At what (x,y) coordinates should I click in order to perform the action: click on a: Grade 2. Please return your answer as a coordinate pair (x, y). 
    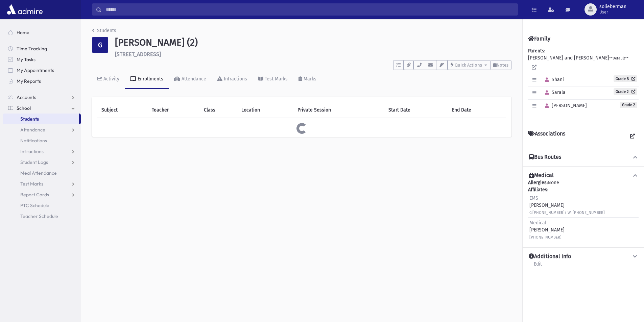
    Looking at the image, I should click on (625, 92).